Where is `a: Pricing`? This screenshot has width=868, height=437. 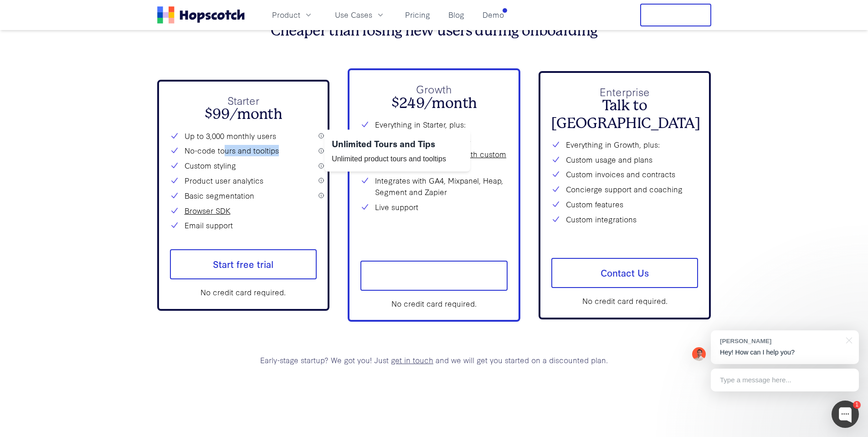
a: Pricing is located at coordinates (418, 15).